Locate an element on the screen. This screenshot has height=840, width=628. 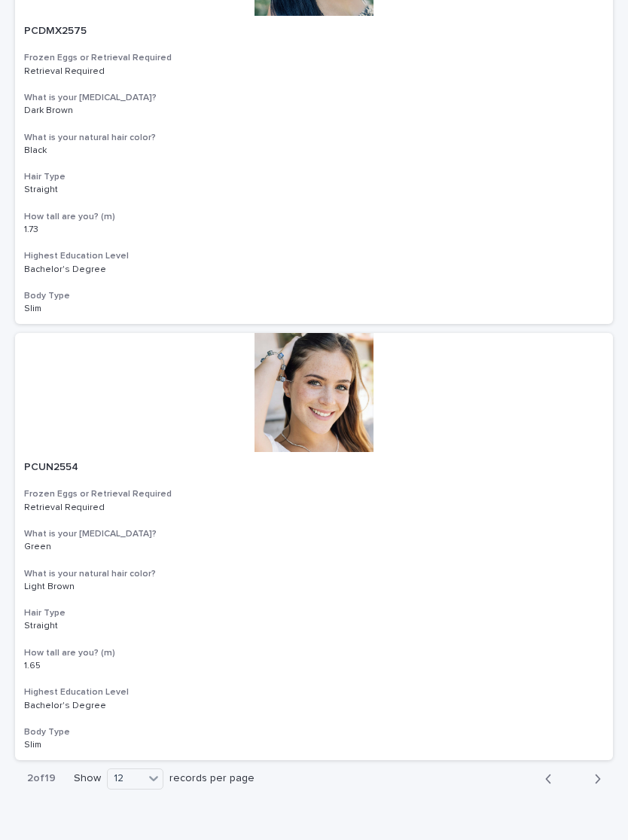
button: Back is located at coordinates (553, 779).